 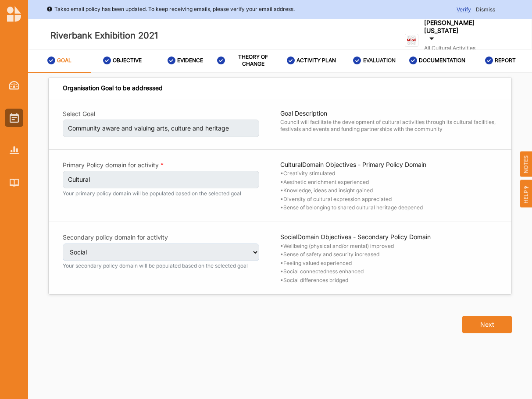 I want to click on label: THEORY OF CHANGE, so click(x=253, y=60).